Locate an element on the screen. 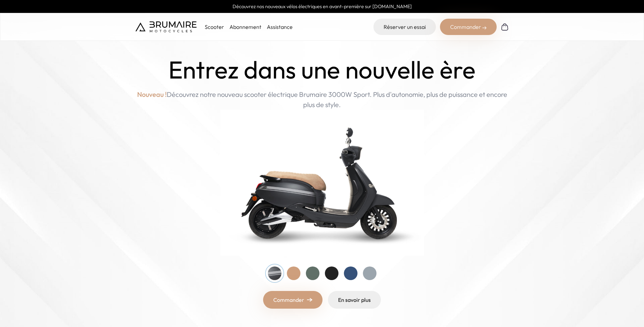 Image resolution: width=644 pixels, height=327 pixels. a: Abonnement is located at coordinates (245, 27).